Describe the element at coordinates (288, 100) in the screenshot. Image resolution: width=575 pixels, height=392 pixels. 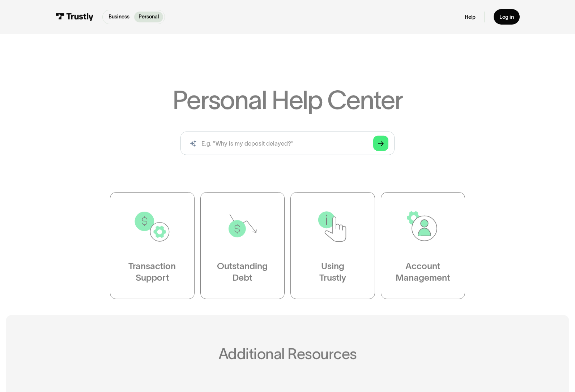
I see `h1: Personal Help Center` at that location.